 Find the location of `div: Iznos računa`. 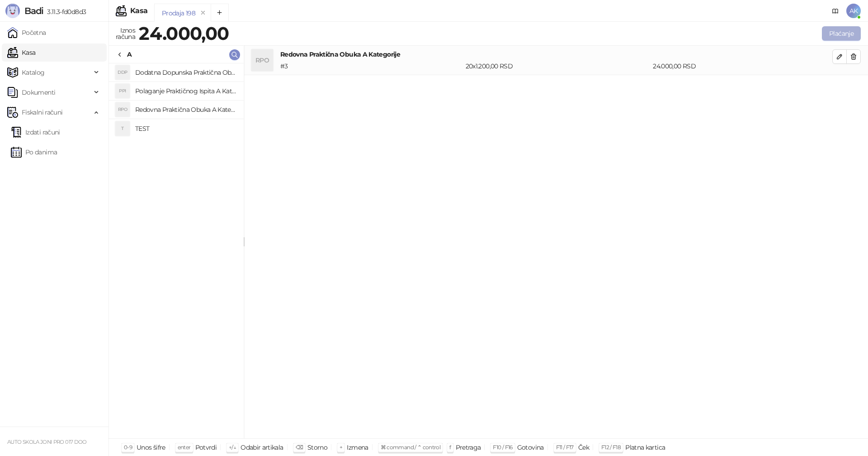

div: Iznos računa is located at coordinates (125, 34).